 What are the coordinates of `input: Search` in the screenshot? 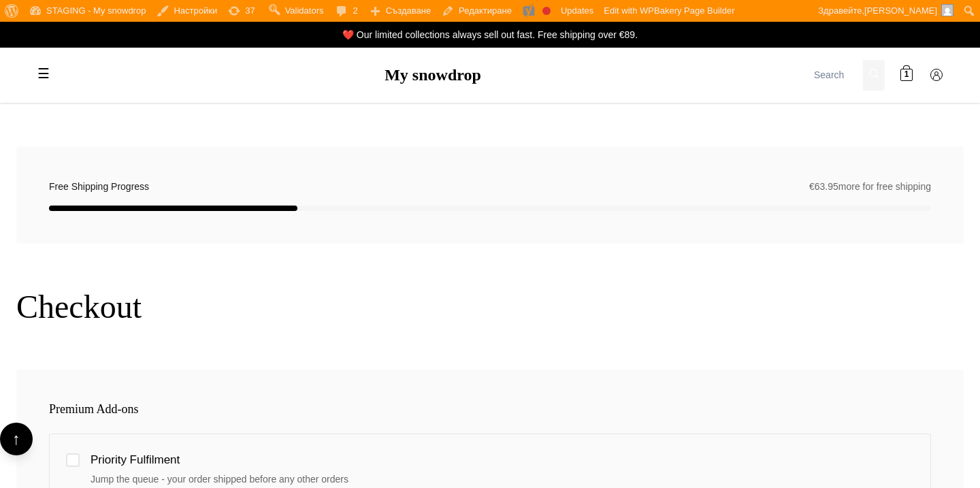 It's located at (836, 75).